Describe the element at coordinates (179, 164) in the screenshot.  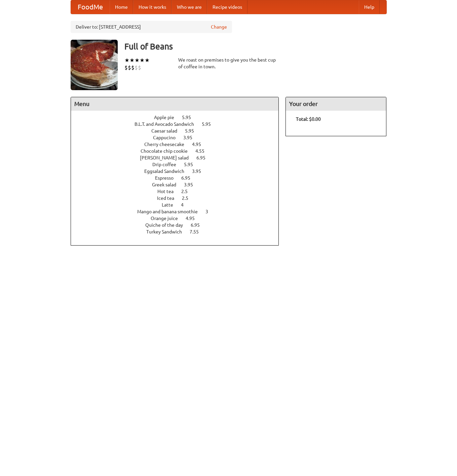
I see `a: Drip coffee 5.95` at that location.